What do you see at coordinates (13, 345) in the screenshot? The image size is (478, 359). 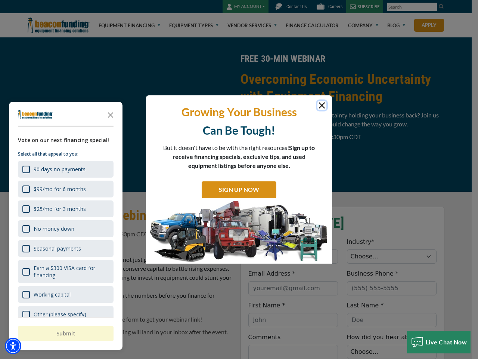 I see `div: Accessibility Menu` at bounding box center [13, 345].